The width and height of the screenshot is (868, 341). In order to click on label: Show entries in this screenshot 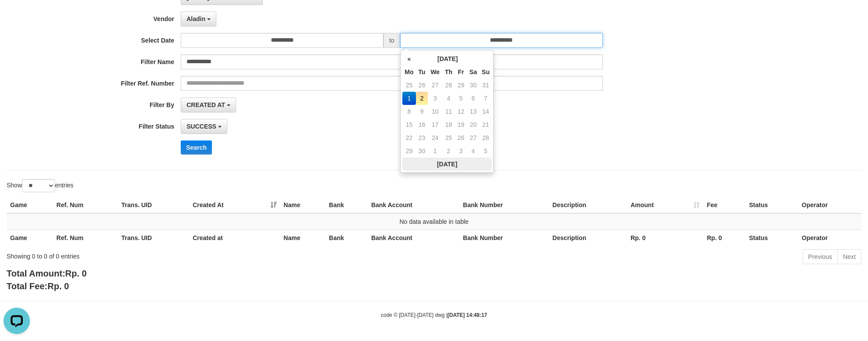, I will do `click(40, 185)`.